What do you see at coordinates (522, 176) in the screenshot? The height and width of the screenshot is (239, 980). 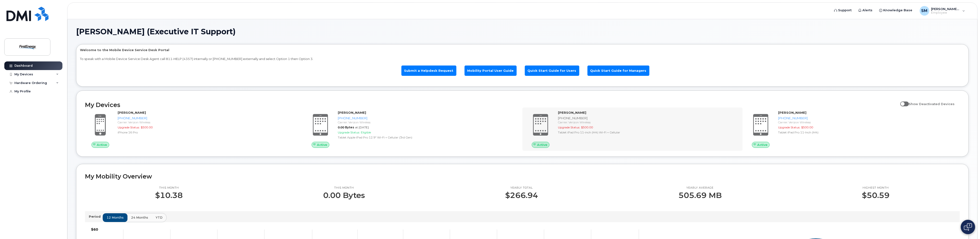 I see `h2: My Mobility Overview` at bounding box center [522, 176].